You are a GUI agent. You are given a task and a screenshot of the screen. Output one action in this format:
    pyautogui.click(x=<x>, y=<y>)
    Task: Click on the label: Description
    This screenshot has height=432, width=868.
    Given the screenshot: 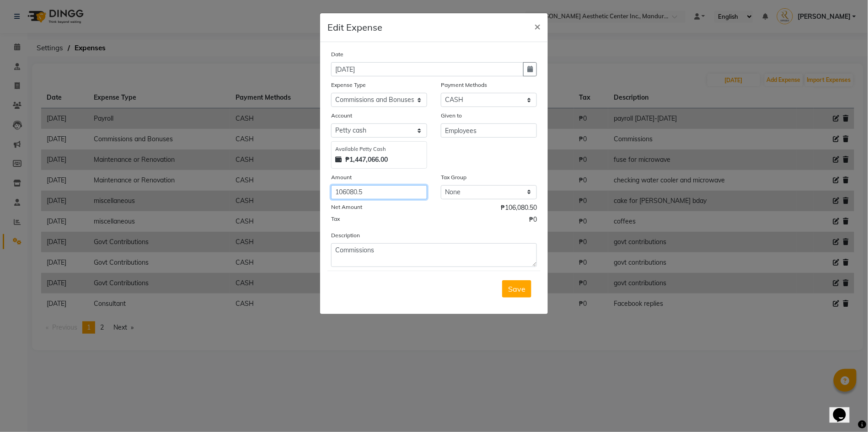 What is the action you would take?
    pyautogui.click(x=345, y=235)
    